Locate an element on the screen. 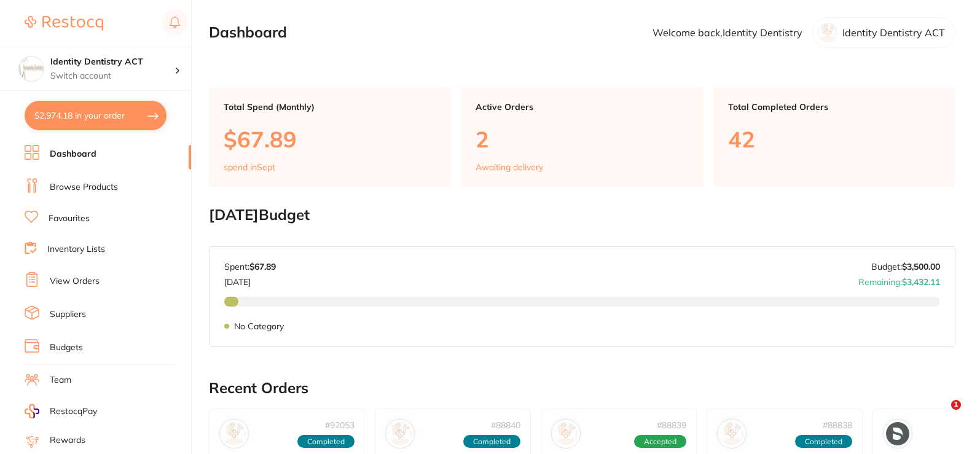 Image resolution: width=980 pixels, height=454 pixels. p: 42 is located at coordinates (835, 139).